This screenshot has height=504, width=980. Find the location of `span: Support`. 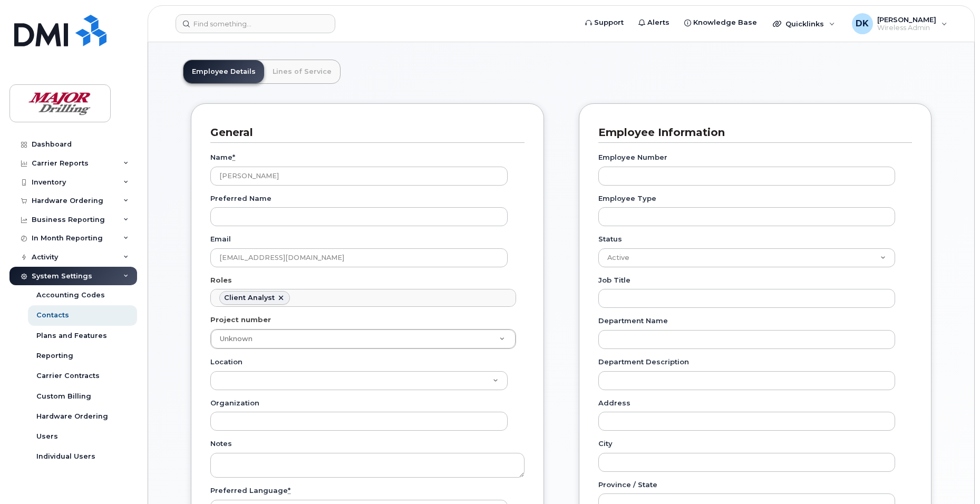

span: Support is located at coordinates (609, 23).